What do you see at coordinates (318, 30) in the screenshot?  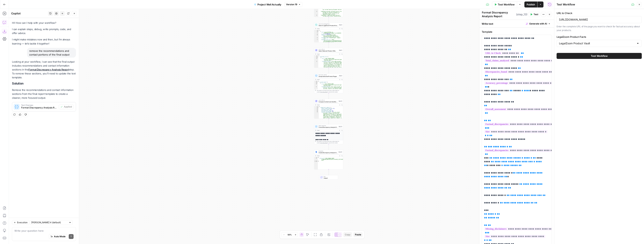 I see `span: Toggle code folding, rows 1 through 172` at bounding box center [318, 30].